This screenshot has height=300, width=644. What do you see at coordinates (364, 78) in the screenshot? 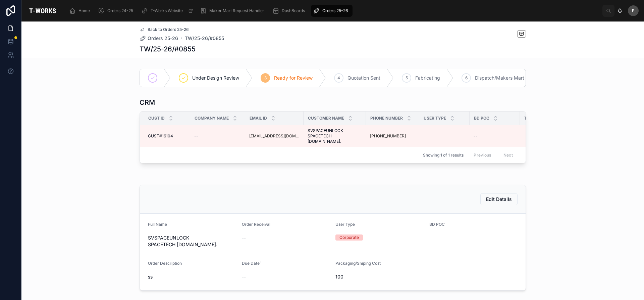
I see `span: Quotation Sent` at bounding box center [364, 78].